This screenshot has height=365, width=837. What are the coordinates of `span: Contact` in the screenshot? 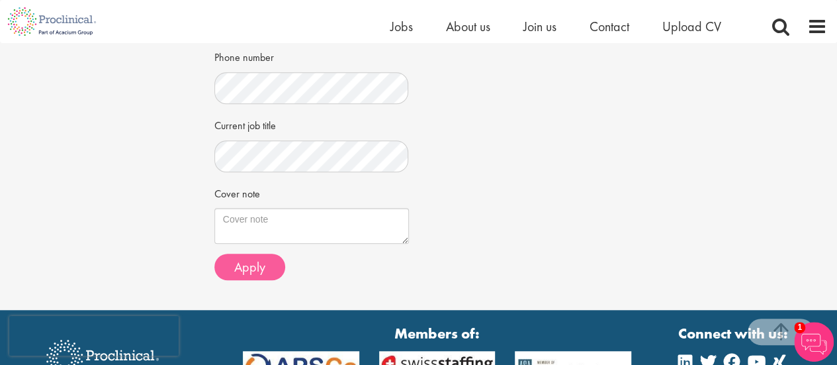 It's located at (609, 26).